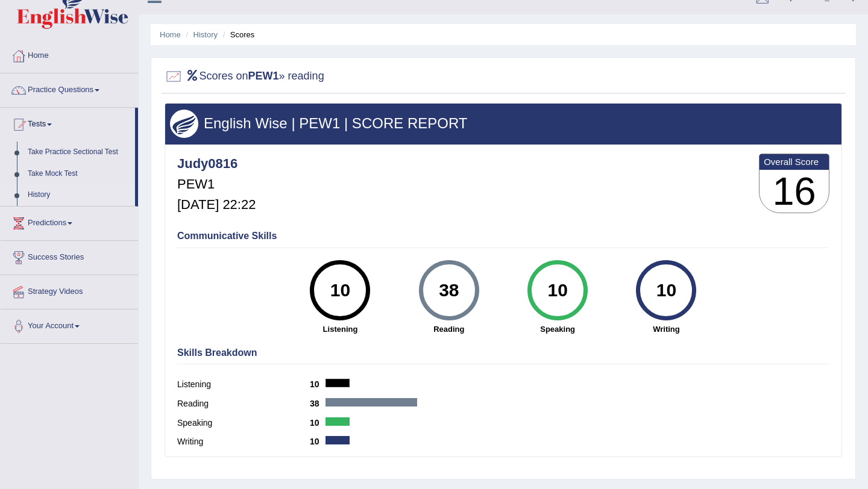 This screenshot has height=489, width=868. What do you see at coordinates (449, 329) in the screenshot?
I see `strong: Reading` at bounding box center [449, 329].